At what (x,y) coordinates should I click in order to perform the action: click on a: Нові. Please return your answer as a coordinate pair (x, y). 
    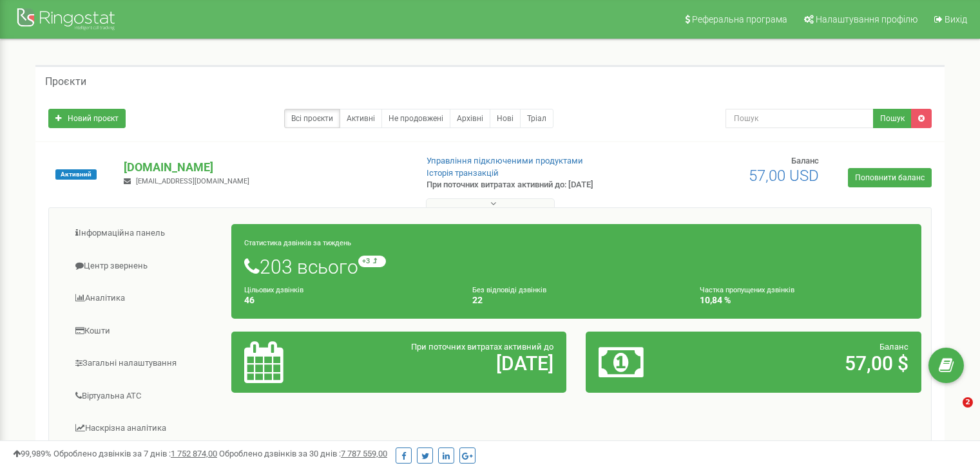
    Looking at the image, I should click on (505, 118).